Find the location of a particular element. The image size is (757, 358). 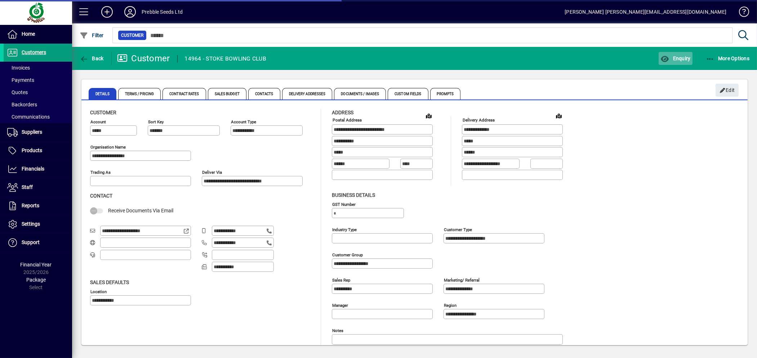

a: Reports is located at coordinates (38, 206).